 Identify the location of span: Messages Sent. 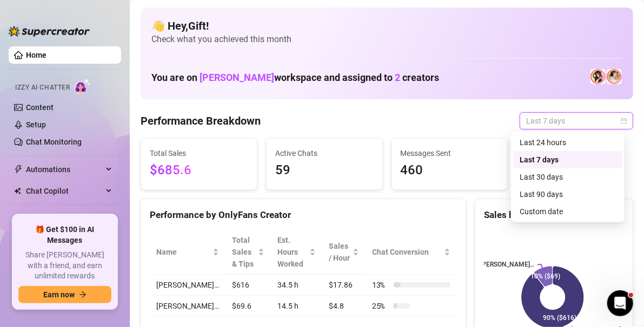
(450, 153).